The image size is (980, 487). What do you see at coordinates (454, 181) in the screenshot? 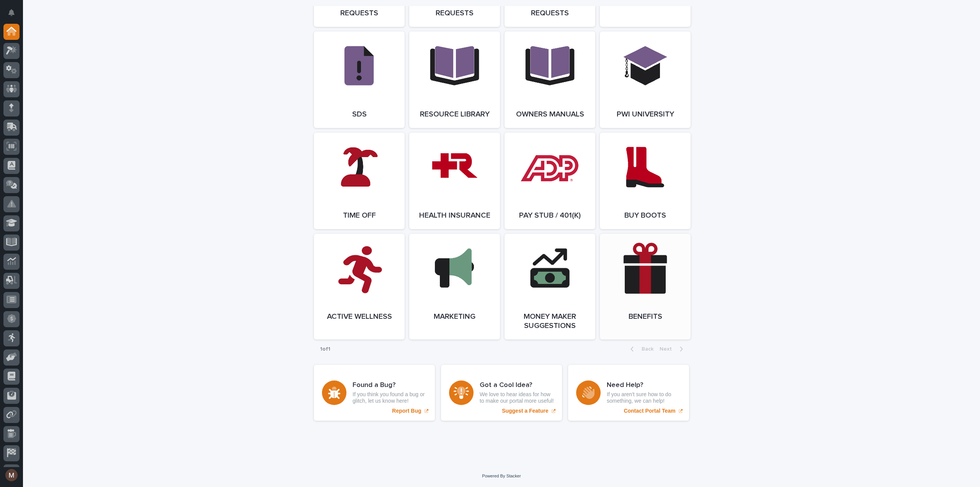
I see `a: Health Insurance` at bounding box center [454, 181].